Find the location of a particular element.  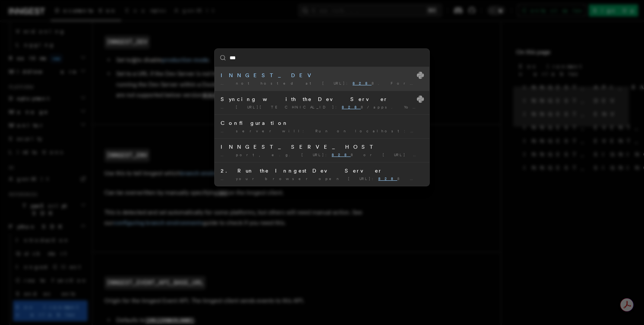

div: INNGEST_SERVE_HOST is located at coordinates (322, 147).